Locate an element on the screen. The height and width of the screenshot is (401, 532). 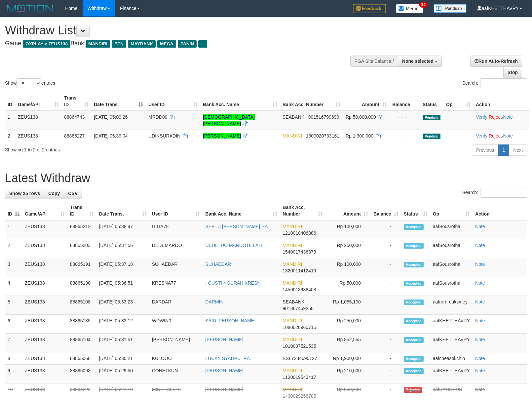
select: Showentries is located at coordinates (29, 83).